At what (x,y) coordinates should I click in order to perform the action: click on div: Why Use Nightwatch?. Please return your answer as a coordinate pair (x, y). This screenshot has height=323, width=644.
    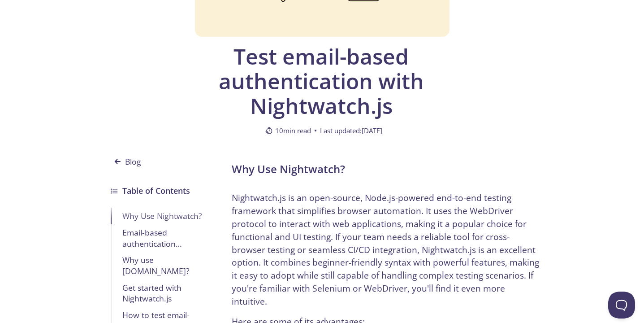
    Looking at the image, I should click on (163, 216).